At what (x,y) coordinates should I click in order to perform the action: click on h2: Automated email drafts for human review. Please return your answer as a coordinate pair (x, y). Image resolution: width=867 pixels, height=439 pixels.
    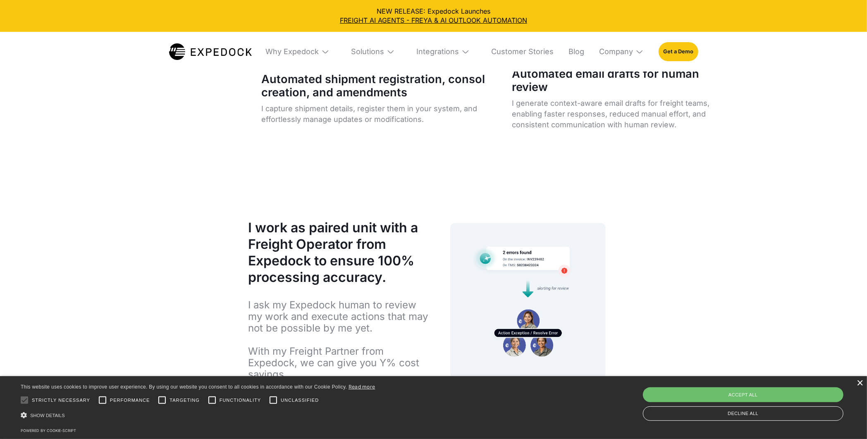
    Looking at the image, I should click on (624, 81).